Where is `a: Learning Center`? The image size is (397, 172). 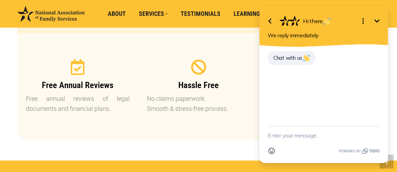
a: Learning Center is located at coordinates (258, 14).